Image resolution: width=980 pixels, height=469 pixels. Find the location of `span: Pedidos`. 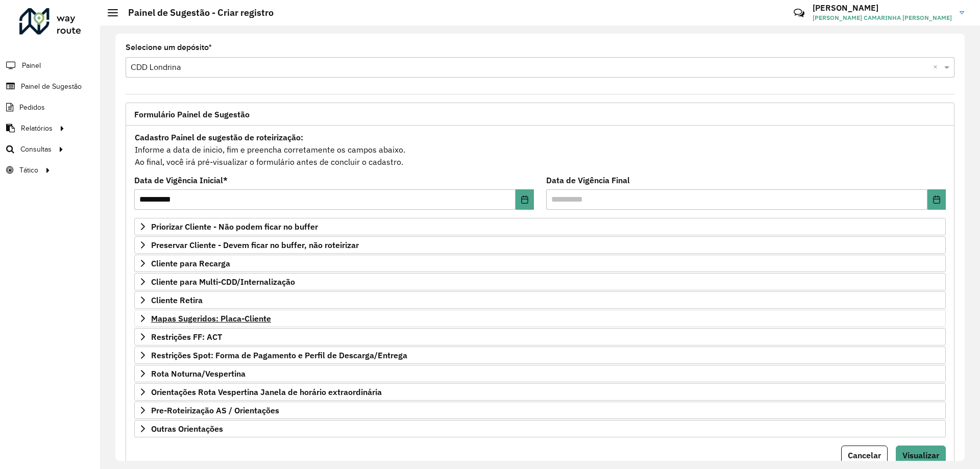

span: Pedidos is located at coordinates (32, 107).